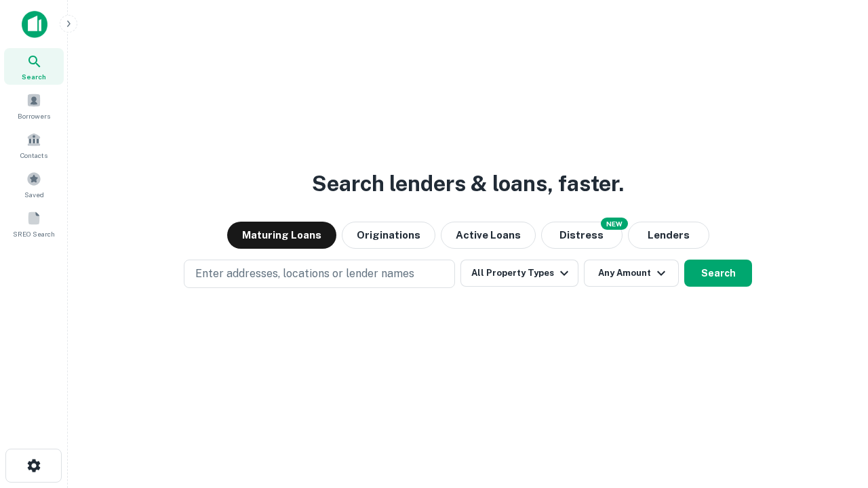 Image resolution: width=868 pixels, height=488 pixels. I want to click on button: Any Amount, so click(631, 273).